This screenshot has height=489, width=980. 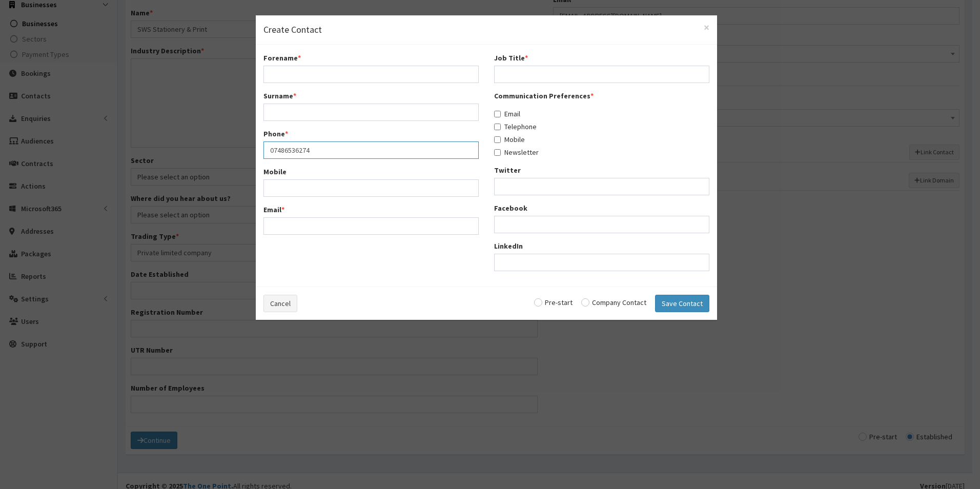 What do you see at coordinates (515, 127) in the screenshot?
I see `label: Telephone` at bounding box center [515, 127].